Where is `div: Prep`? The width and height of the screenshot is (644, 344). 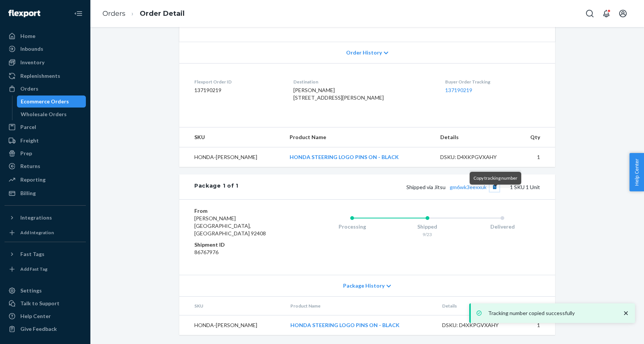
div: Prep is located at coordinates (26, 154).